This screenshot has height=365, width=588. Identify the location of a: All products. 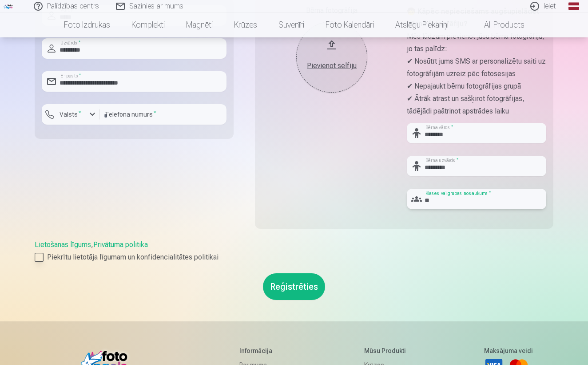
(497, 25).